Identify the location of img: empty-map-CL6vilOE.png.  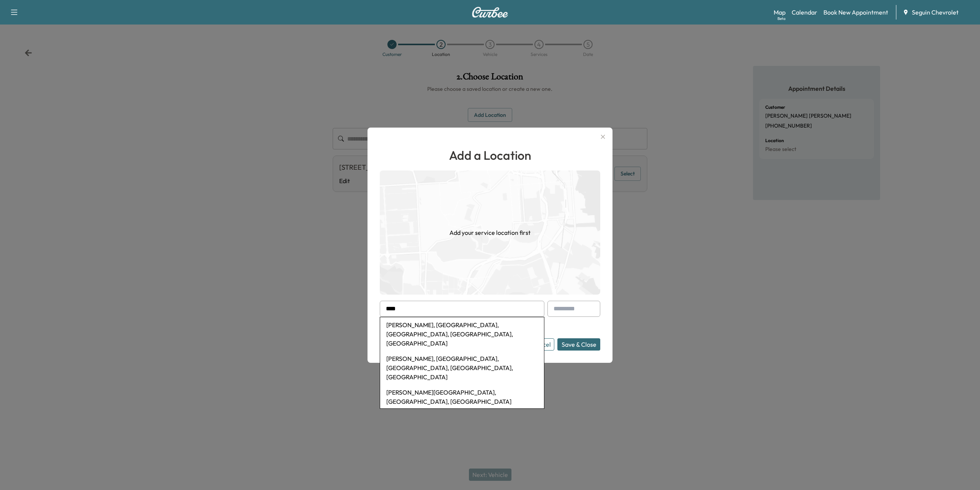
(490, 232).